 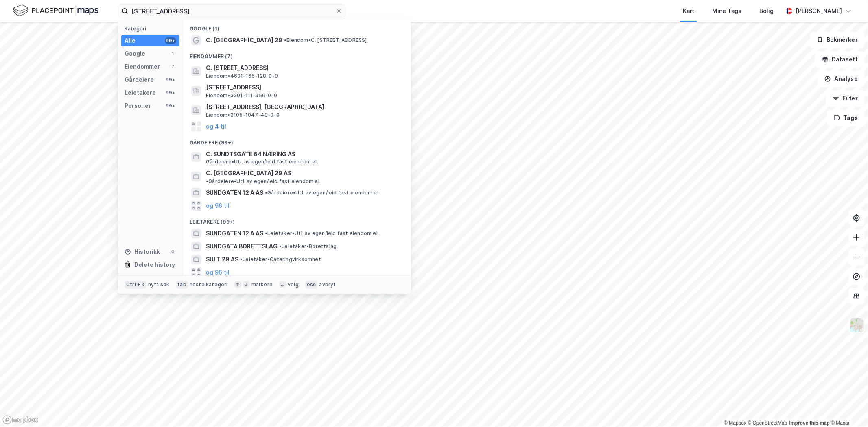 I want to click on div: Eiendommer (7), so click(x=297, y=54).